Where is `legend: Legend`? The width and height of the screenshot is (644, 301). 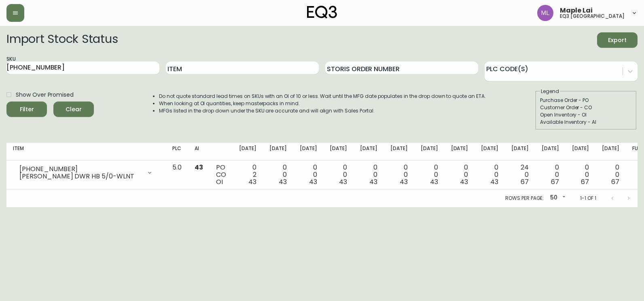
legend: Legend is located at coordinates (550, 91).